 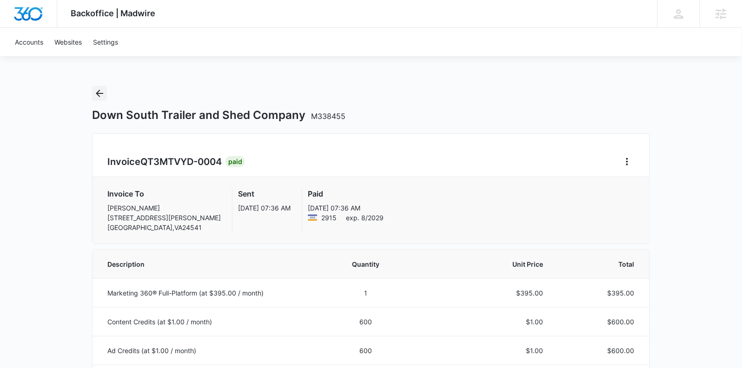 I want to click on h2: Invoice, so click(x=167, y=162).